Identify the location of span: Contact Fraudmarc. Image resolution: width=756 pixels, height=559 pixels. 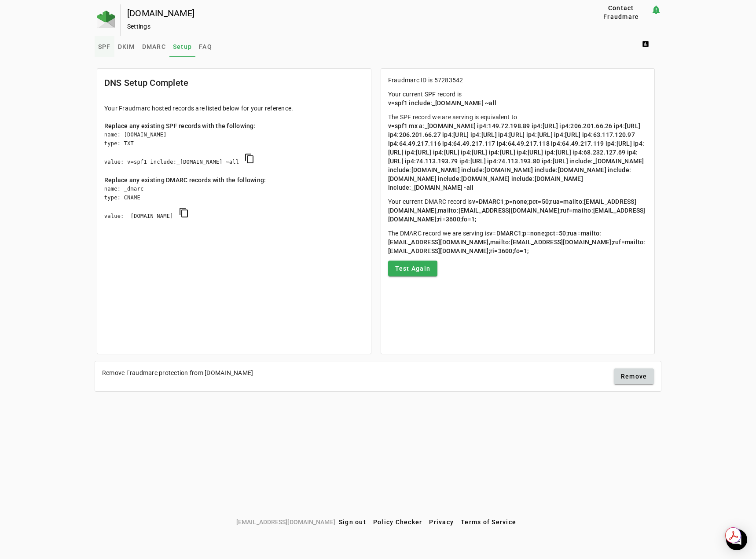
(621, 12).